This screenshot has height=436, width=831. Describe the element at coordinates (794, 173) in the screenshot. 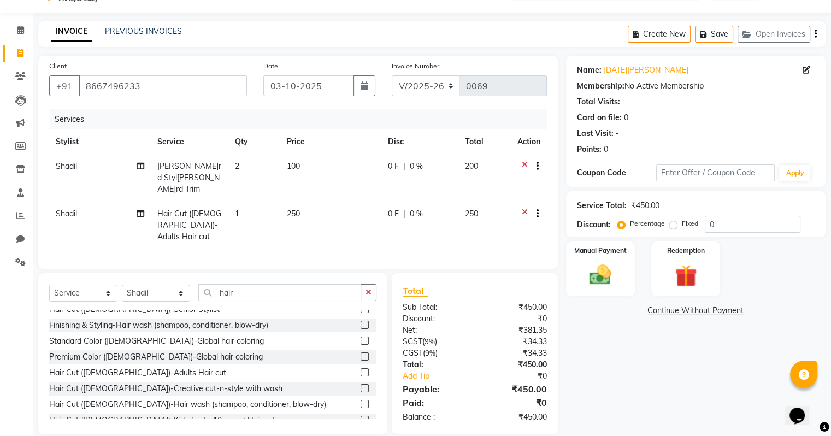

I see `button: Apply` at that location.